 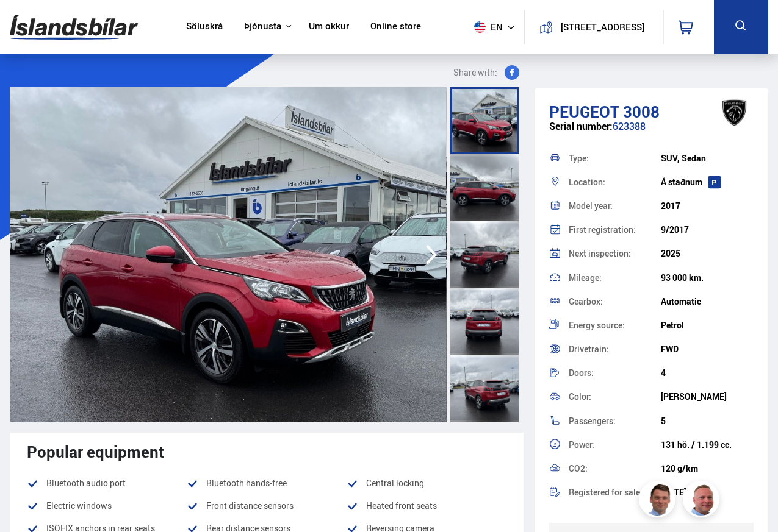 What do you see at coordinates (615, 492) in the screenshot?
I see `div: Registered for sale:` at bounding box center [615, 492].